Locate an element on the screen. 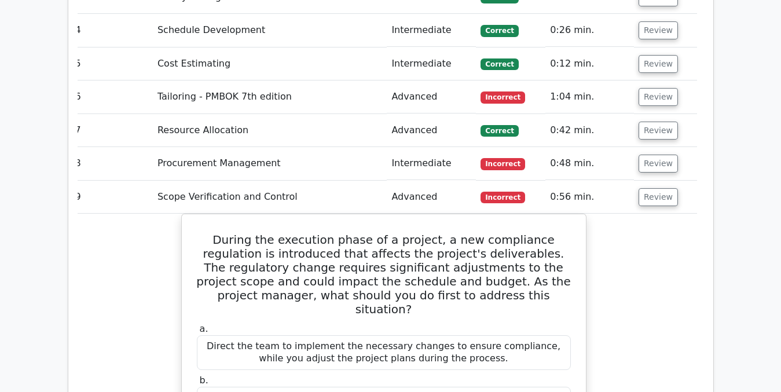 This screenshot has width=781, height=392. td: 0:48 min. is located at coordinates (590, 163).